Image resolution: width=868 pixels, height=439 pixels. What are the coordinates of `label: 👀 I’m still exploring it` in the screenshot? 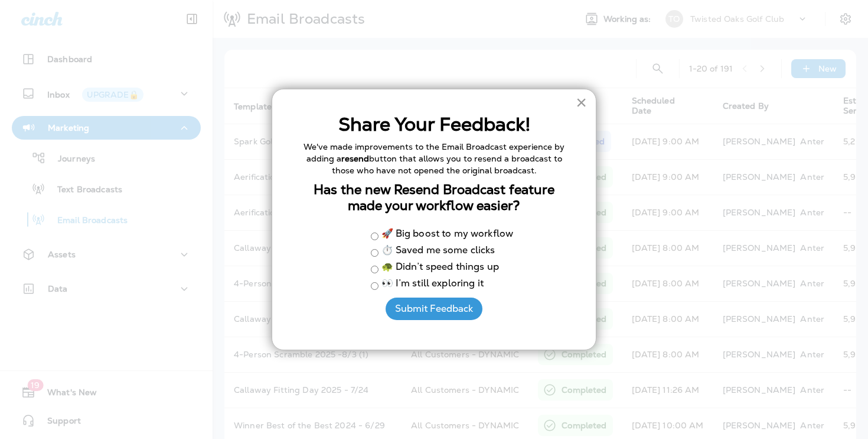 It's located at (432, 284).